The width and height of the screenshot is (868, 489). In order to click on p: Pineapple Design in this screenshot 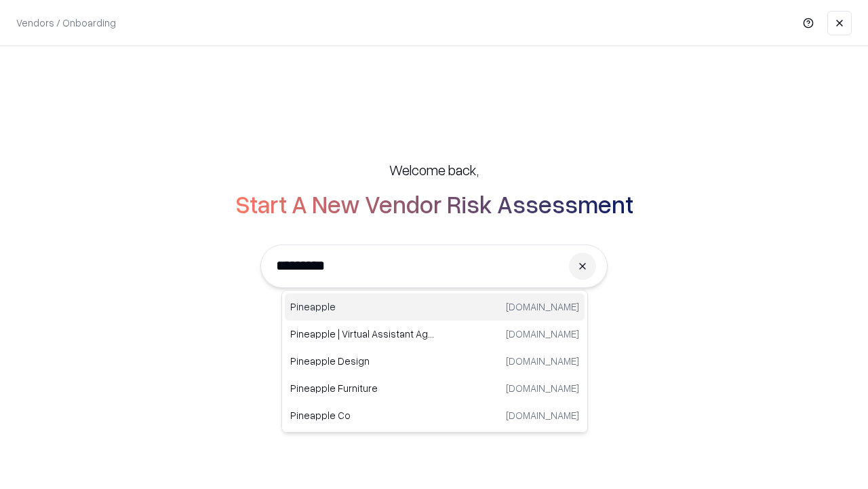, I will do `click(363, 360)`.